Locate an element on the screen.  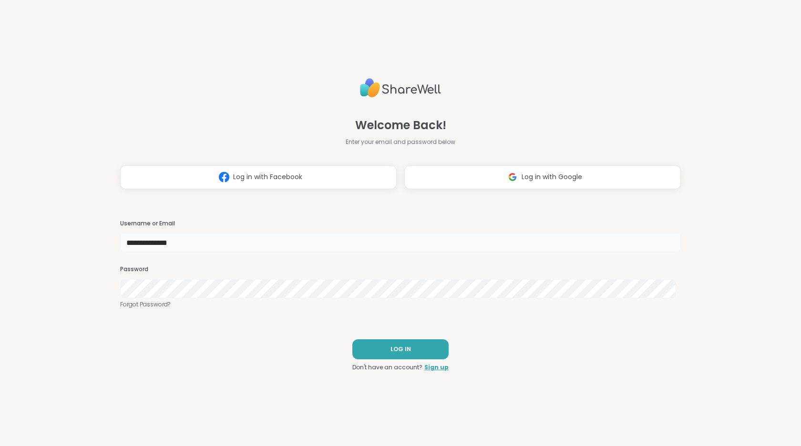
span: Enter your email and password below is located at coordinates (400, 142).